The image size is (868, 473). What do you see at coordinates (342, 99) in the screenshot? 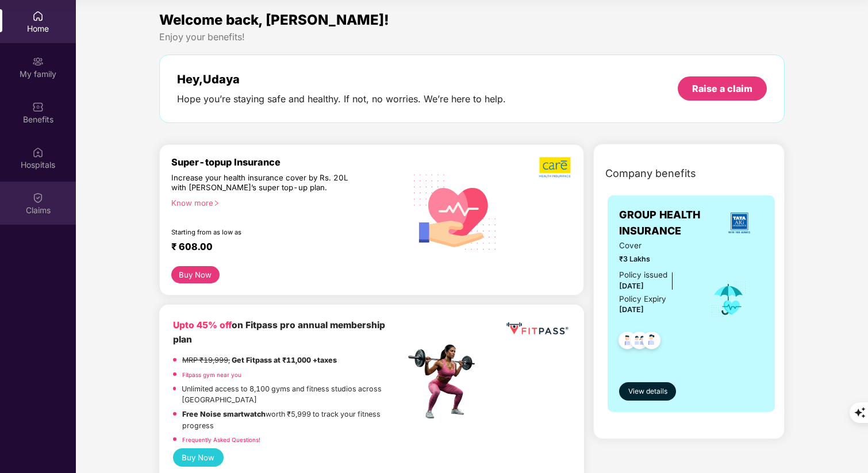
I see `div: Hope you’re staying safe and healthy. If not, no worries. We’re here to help.` at bounding box center [342, 99].